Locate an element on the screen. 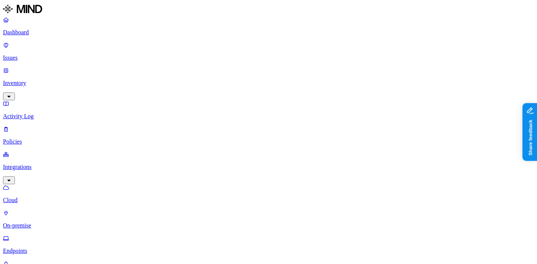  p: Integrations is located at coordinates (269, 167).